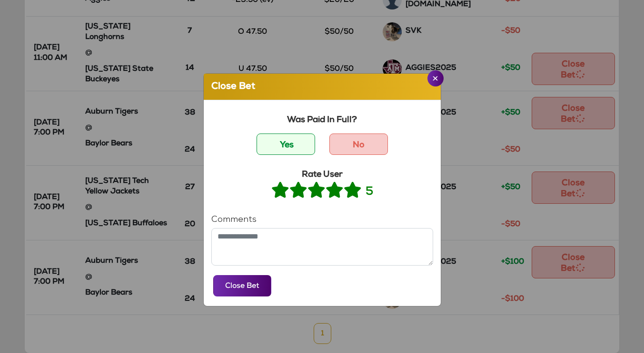 The width and height of the screenshot is (644, 353). What do you see at coordinates (322, 121) in the screenshot?
I see `h6: Was Paid In Full?` at bounding box center [322, 121].